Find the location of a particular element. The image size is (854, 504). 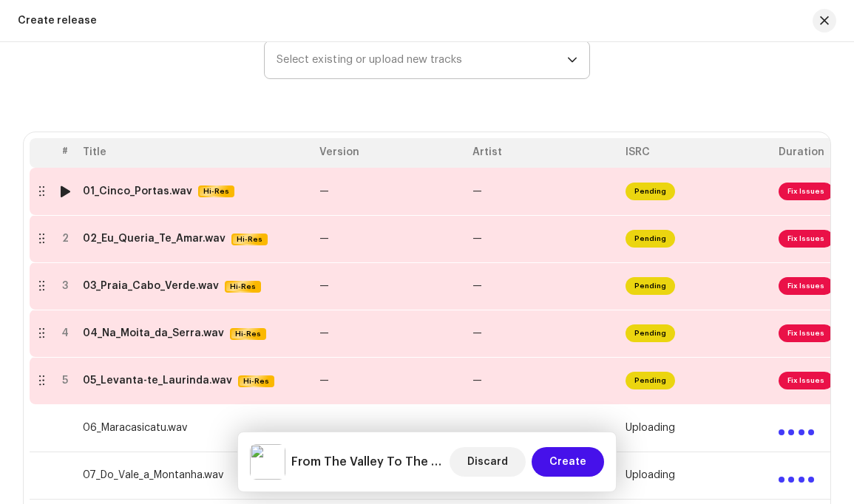

th: Artist is located at coordinates (543, 153).